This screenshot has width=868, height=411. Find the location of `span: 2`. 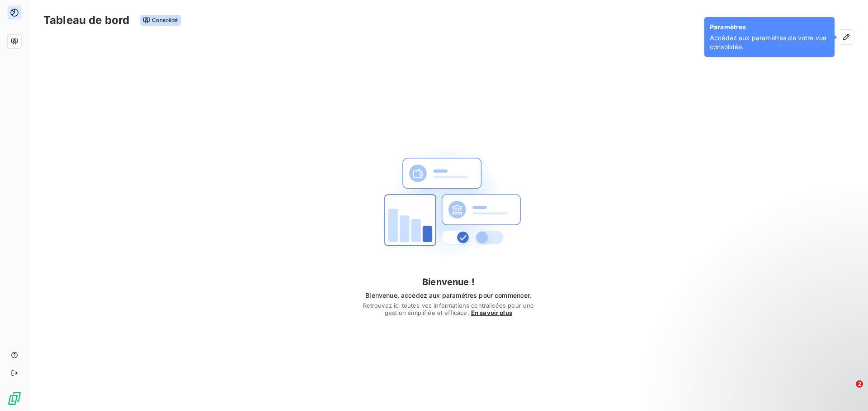

span: 2 is located at coordinates (859, 384).